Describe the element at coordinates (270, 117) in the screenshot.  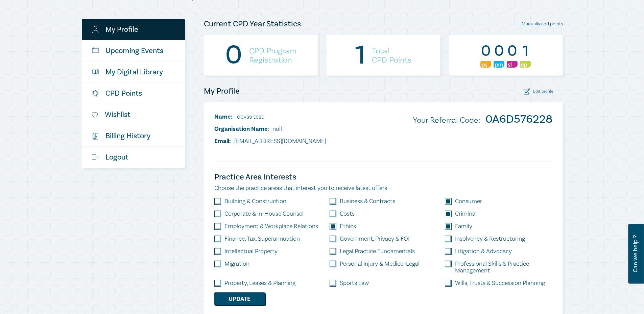
I see `li: devss test` at that location.